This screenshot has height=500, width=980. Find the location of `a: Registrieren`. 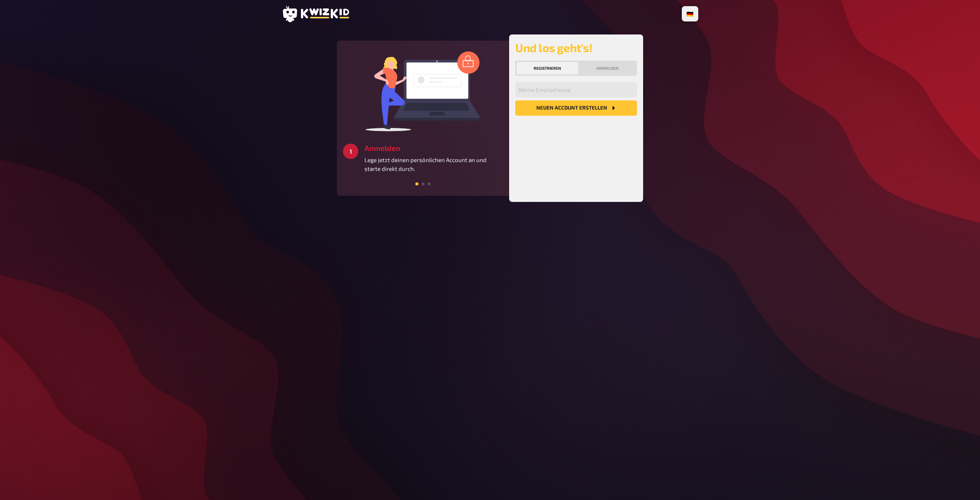

a: Registrieren is located at coordinates (547, 68).